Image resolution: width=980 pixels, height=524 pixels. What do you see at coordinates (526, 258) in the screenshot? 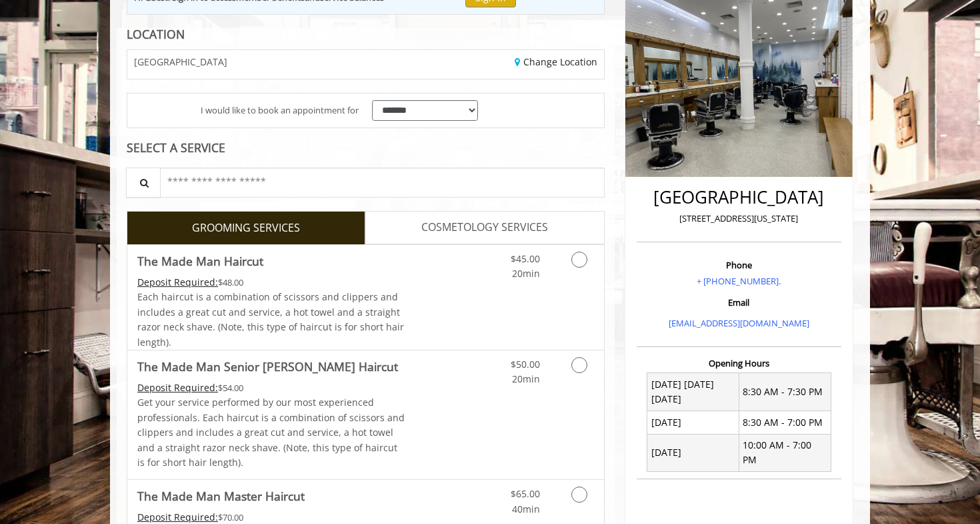
I see `span: $45.00` at bounding box center [526, 258].